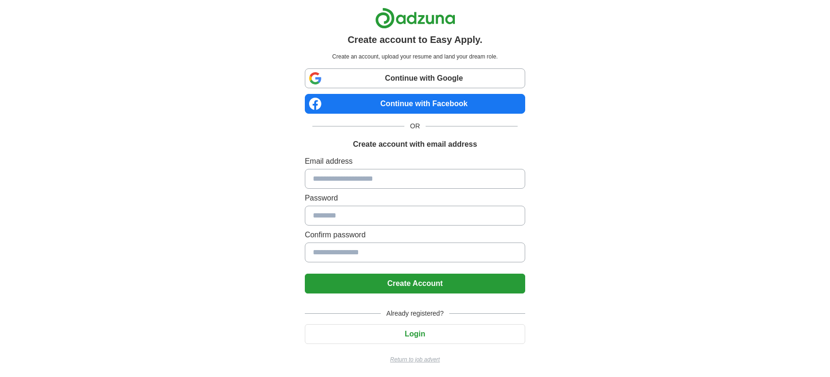 Image resolution: width=830 pixels, height=377 pixels. I want to click on label: Password, so click(415, 198).